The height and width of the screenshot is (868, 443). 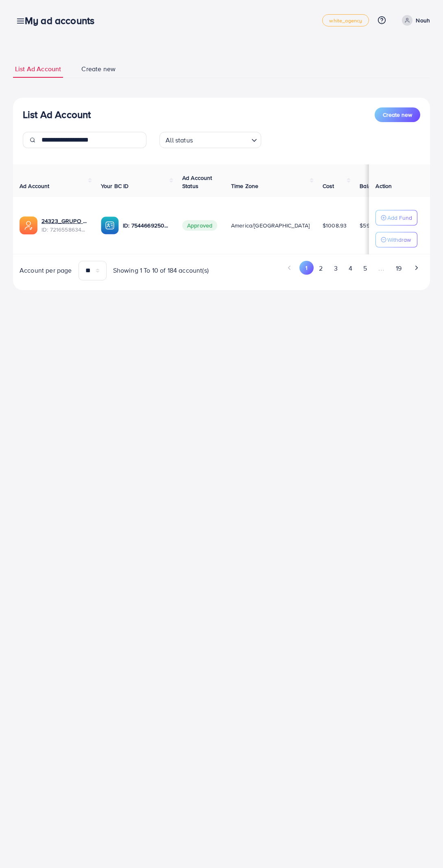 What do you see at coordinates (398, 268) in the screenshot?
I see `button: Go to page 19` at bounding box center [398, 268].